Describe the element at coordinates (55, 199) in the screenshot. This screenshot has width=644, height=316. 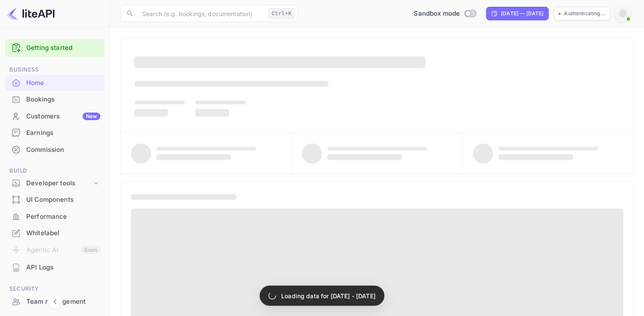
I see `a: UI Components` at that location.